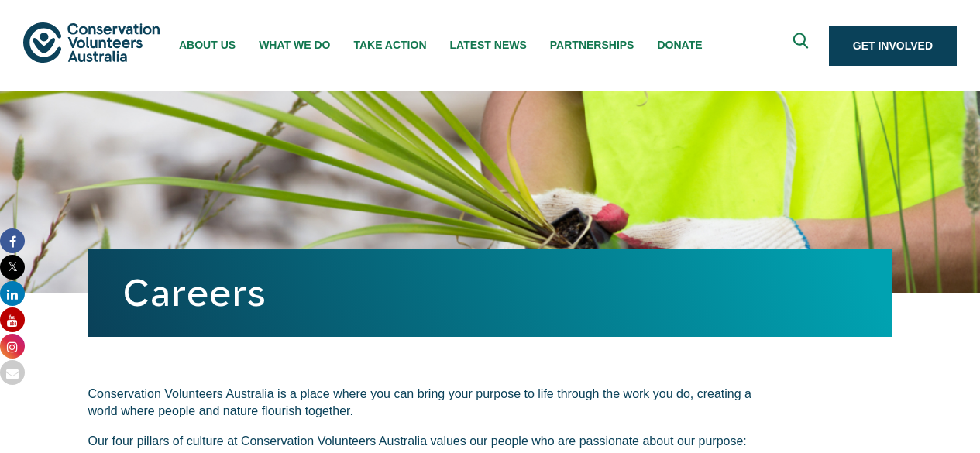 The image size is (980, 453). I want to click on img: logo.svg, so click(91, 42).